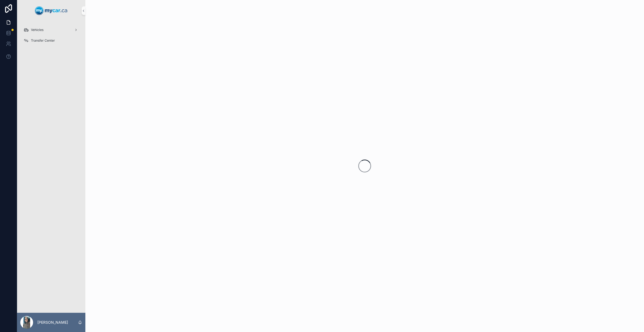  I want to click on img: App logo, so click(51, 11).